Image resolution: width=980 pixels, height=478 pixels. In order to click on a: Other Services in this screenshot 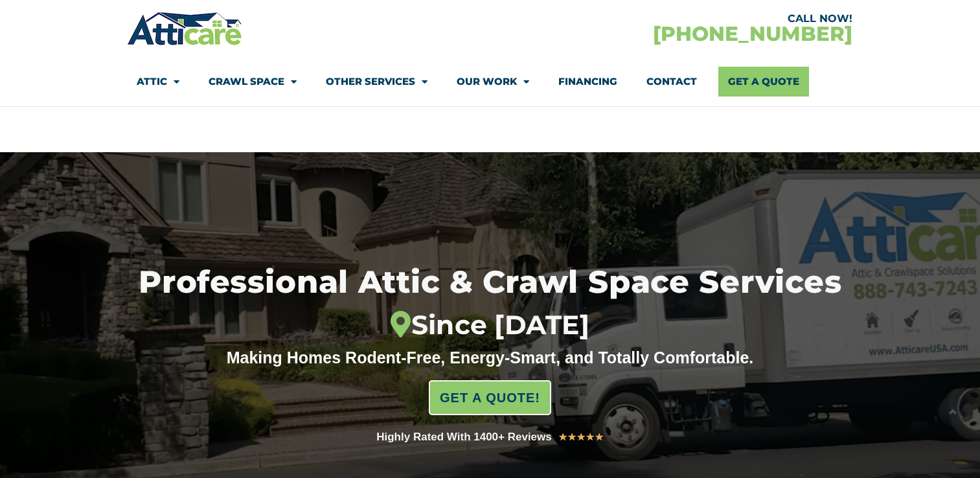, I will do `click(376, 82)`.